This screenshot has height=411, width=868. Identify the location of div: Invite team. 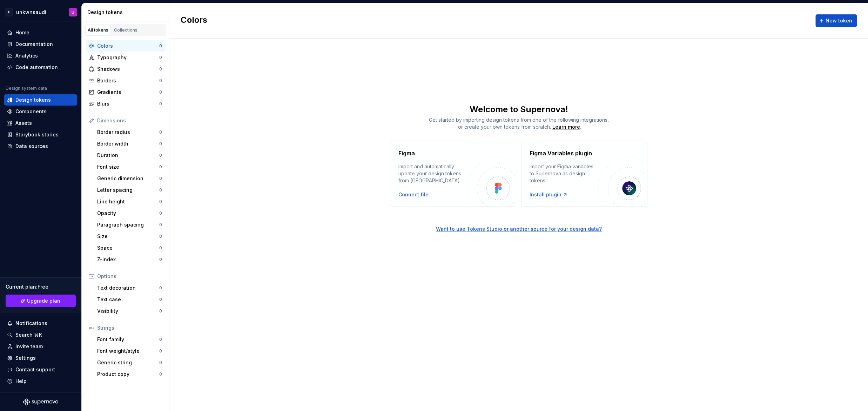
(29, 347).